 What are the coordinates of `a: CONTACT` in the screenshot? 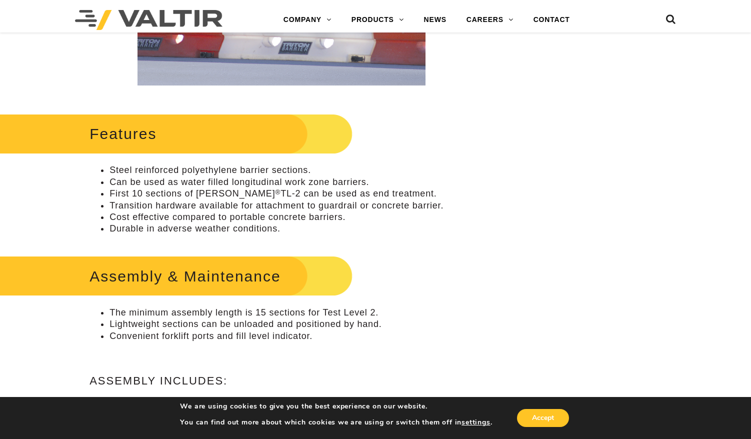 It's located at (551, 20).